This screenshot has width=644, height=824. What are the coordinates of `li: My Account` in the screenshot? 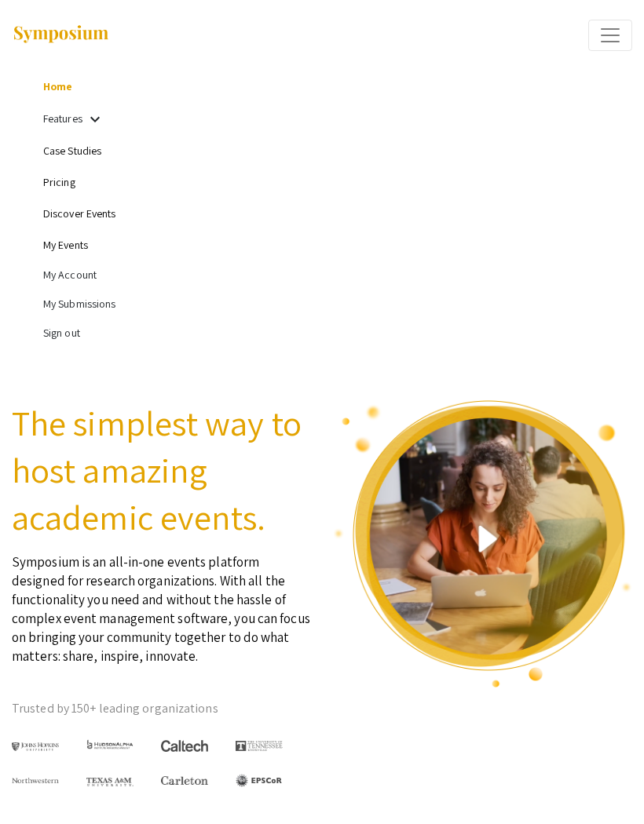 It's located at (337, 275).